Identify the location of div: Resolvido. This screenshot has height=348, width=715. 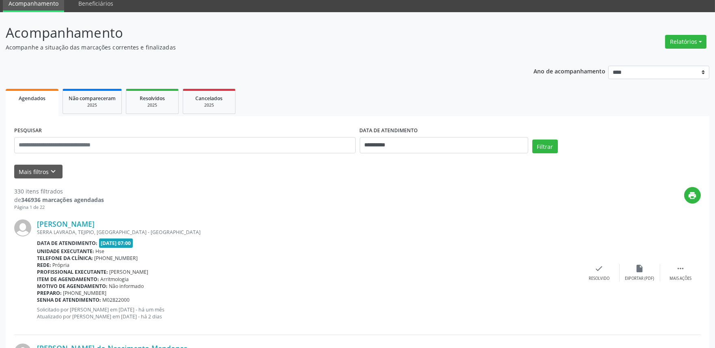
(599, 279).